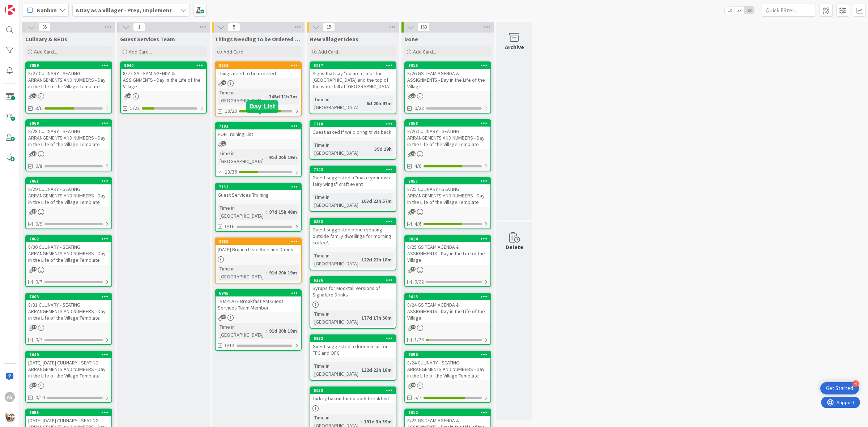 The image size is (868, 427). Describe the element at coordinates (354, 390) in the screenshot. I see `div: 6052` at that location.